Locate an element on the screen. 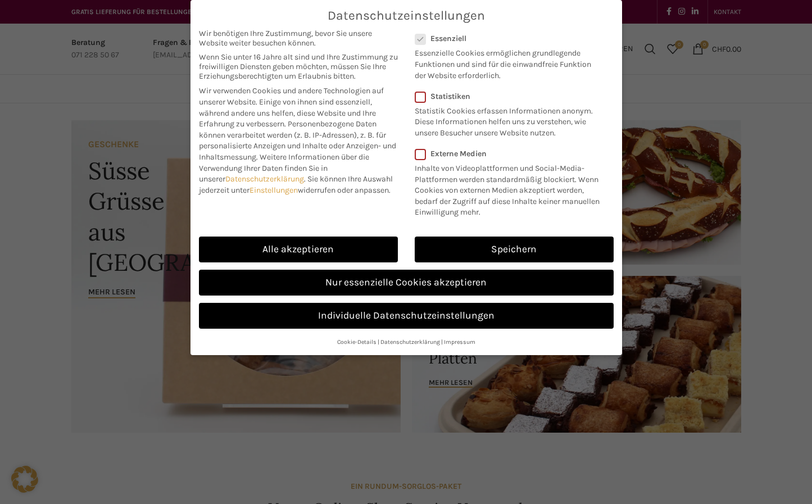 Image resolution: width=812 pixels, height=504 pixels. span: Personenbezogene Daten können verarbeitet werden (z. B. IP-Adressen), z. B. für personalisierte A... is located at coordinates (297, 140).